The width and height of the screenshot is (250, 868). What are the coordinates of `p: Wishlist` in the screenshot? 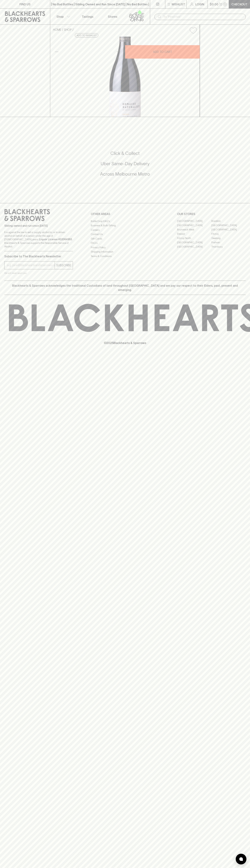 It's located at (178, 5).